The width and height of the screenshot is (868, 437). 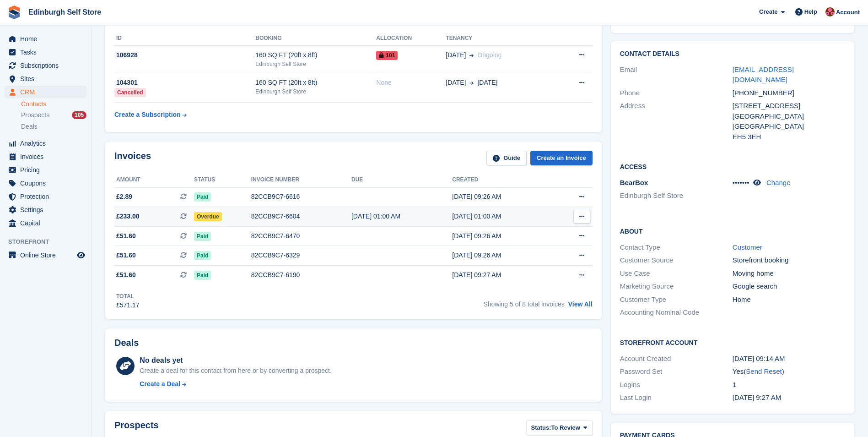 What do you see at coordinates (48, 65) in the screenshot?
I see `span: Subscriptions` at bounding box center [48, 65].